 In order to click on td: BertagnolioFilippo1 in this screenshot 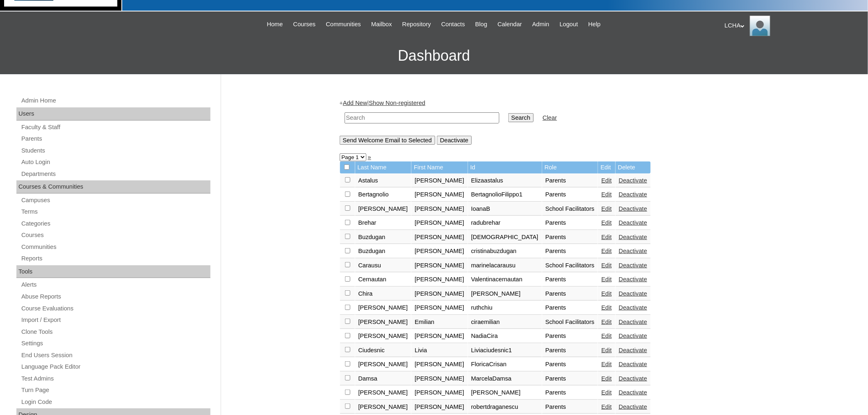, I will do `click(505, 195)`.